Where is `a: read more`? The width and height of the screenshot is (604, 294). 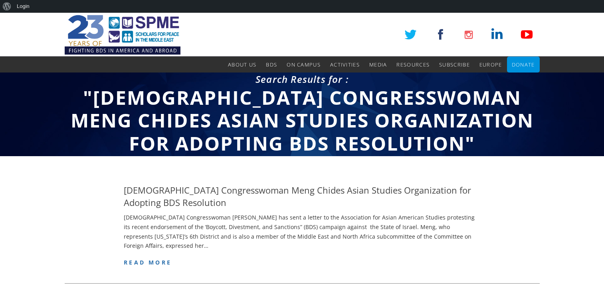
a: read more is located at coordinates (148, 263).